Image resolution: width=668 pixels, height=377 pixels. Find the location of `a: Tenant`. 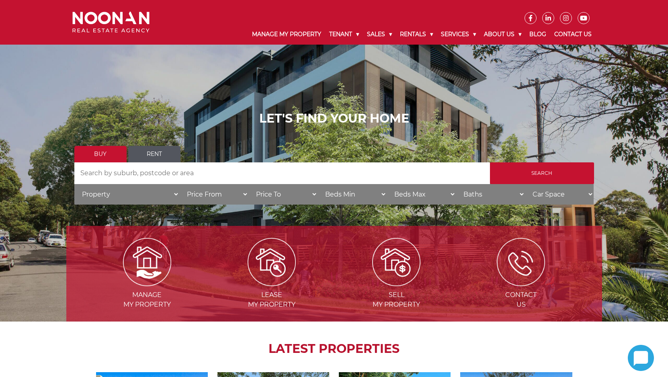

a: Tenant is located at coordinates (344, 34).